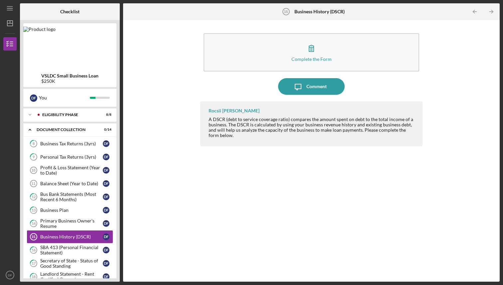 The height and width of the screenshot is (285, 503). I want to click on tspan: 9, so click(34, 157).